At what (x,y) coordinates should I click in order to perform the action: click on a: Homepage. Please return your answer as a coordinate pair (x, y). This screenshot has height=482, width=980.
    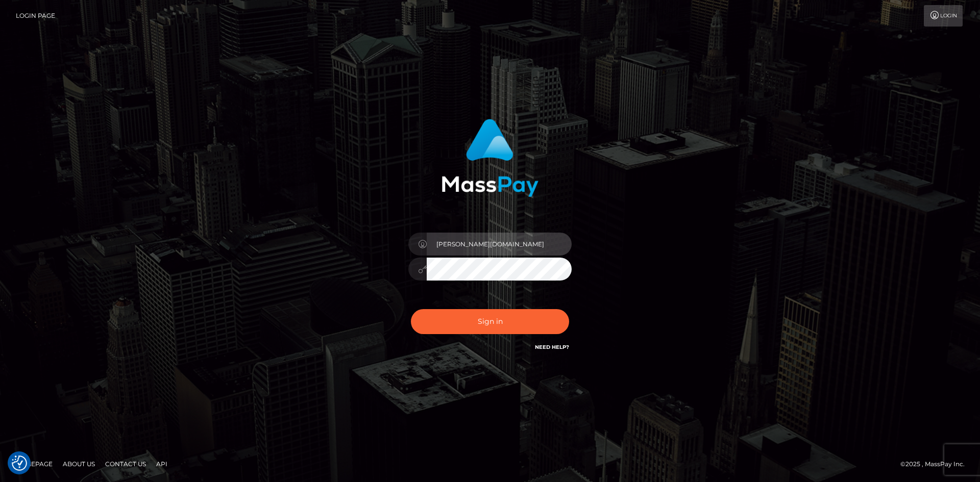
    Looking at the image, I should click on (33, 463).